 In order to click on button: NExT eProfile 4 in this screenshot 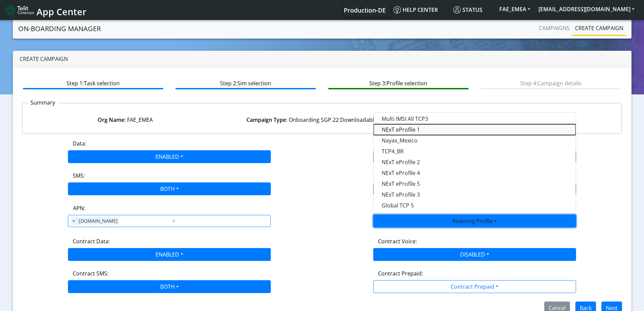, I will do `click(475, 173)`.